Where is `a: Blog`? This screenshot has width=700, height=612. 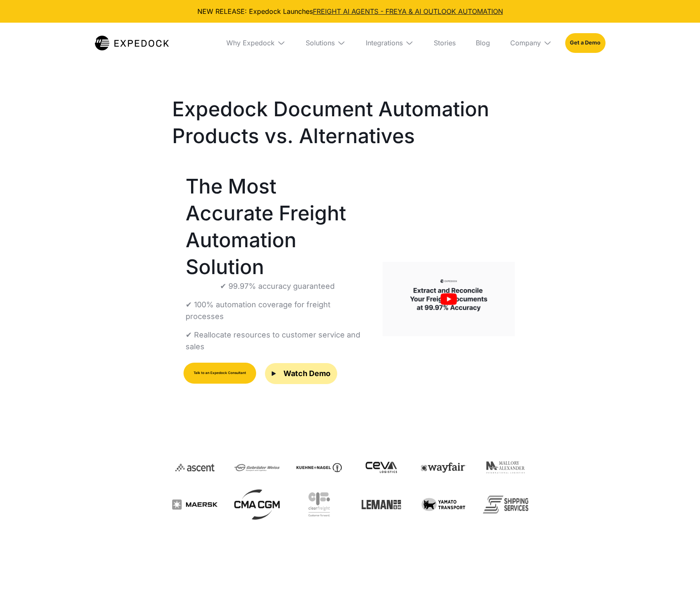
a: Blog is located at coordinates (483, 43).